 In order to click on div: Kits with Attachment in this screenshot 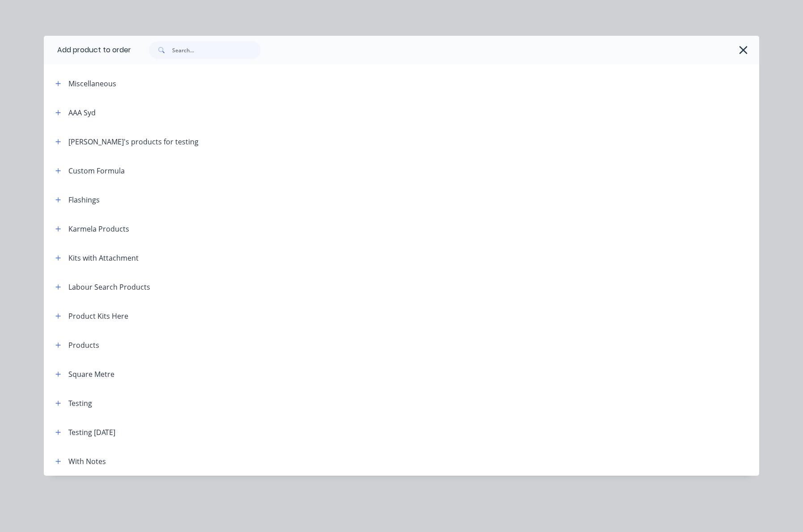, I will do `click(104, 258)`.